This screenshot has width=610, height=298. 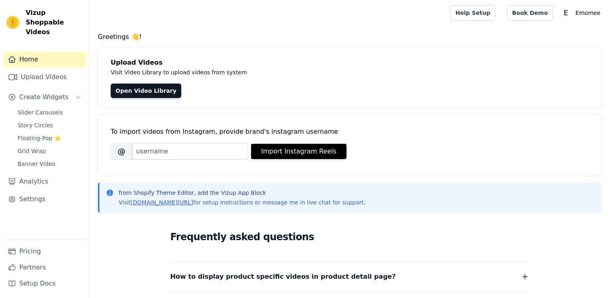 What do you see at coordinates (32, 151) in the screenshot?
I see `span: Grid Wrap` at bounding box center [32, 151].